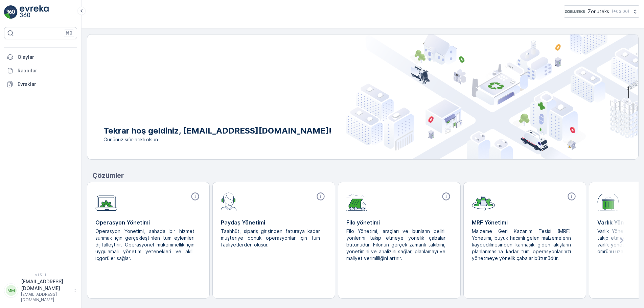 The image size is (644, 308). Describe the element at coordinates (574, 12) in the screenshot. I see `img: 6-1-9-3_wQBzyll.png` at that location.